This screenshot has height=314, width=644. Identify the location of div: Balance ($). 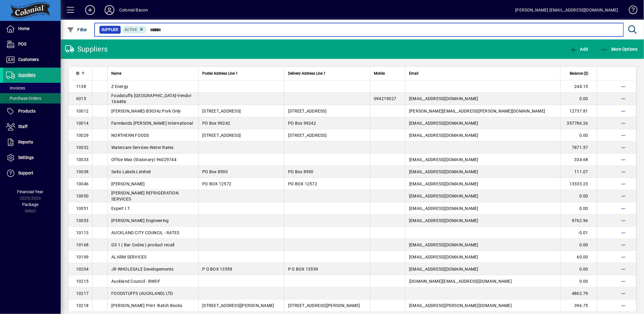
(579, 74).